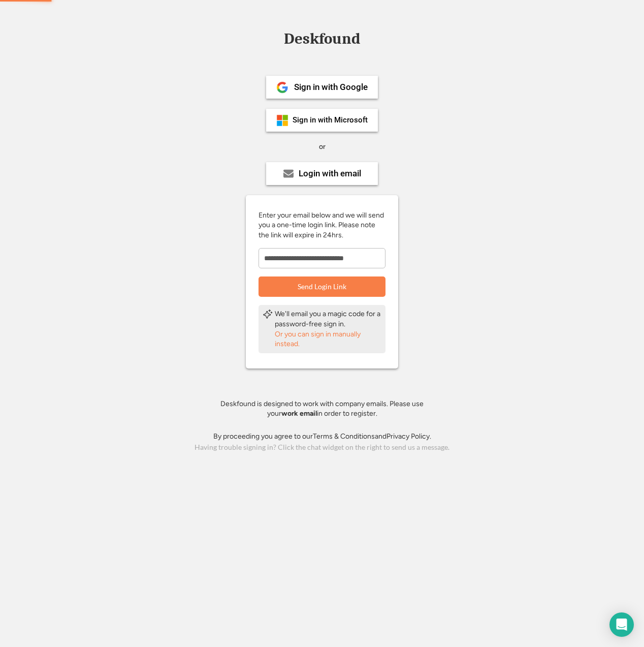  Describe the element at coordinates (299, 413) in the screenshot. I see `strong: work email` at that location.